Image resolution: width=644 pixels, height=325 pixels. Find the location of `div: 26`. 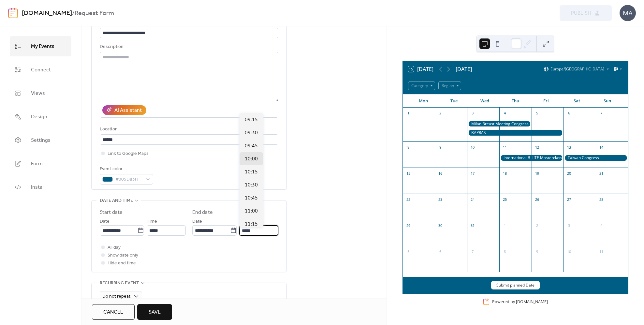

div: 26 is located at coordinates (537, 199).